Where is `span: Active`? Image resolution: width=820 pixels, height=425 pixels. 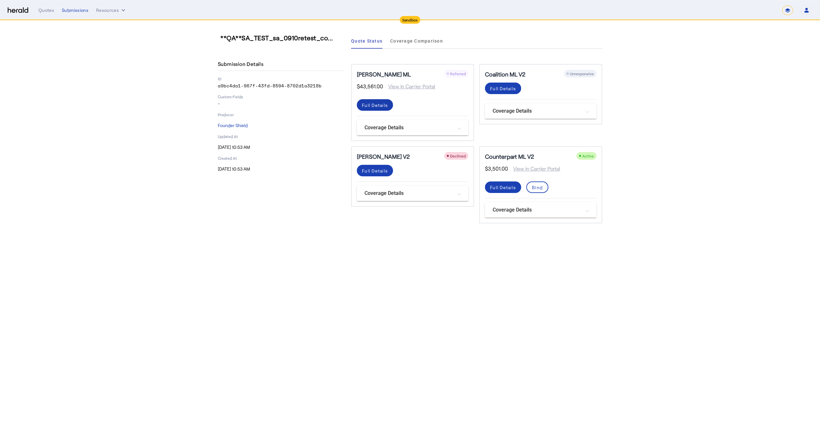 span: Active is located at coordinates (588, 156).